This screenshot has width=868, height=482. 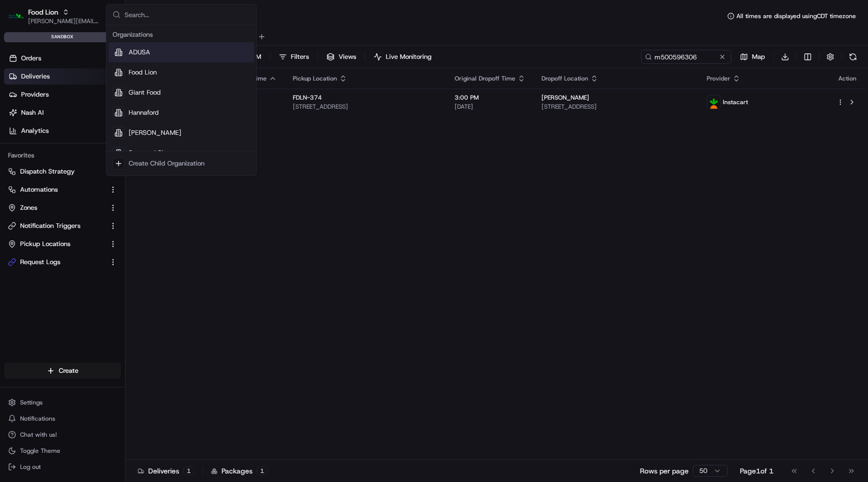 What do you see at coordinates (64, 76) in the screenshot?
I see `a: Deliveries` at bounding box center [64, 76].